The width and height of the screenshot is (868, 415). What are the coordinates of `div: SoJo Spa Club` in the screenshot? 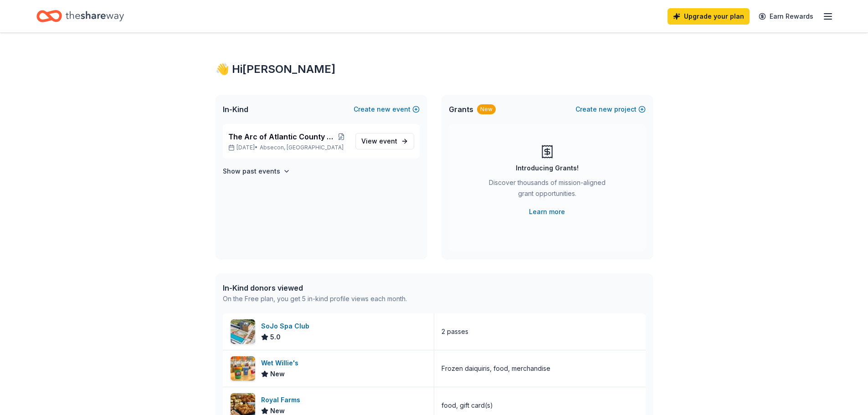 It's located at (287, 326).